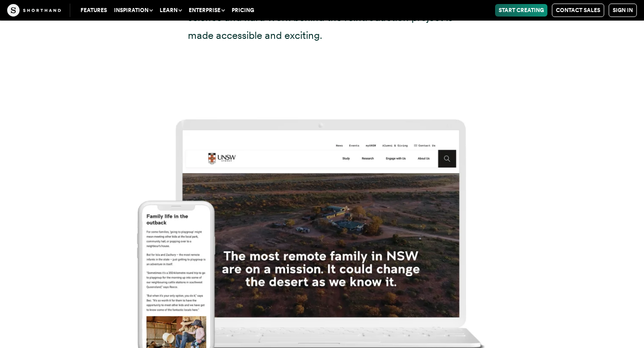 The width and height of the screenshot is (644, 348). Describe the element at coordinates (170, 10) in the screenshot. I see `button: Learn` at that location.